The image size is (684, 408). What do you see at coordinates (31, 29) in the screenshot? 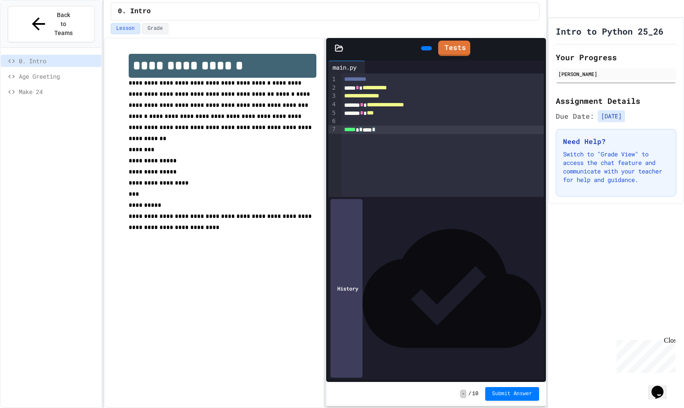
I see `div: Chat with us now!Close` at bounding box center [31, 29].